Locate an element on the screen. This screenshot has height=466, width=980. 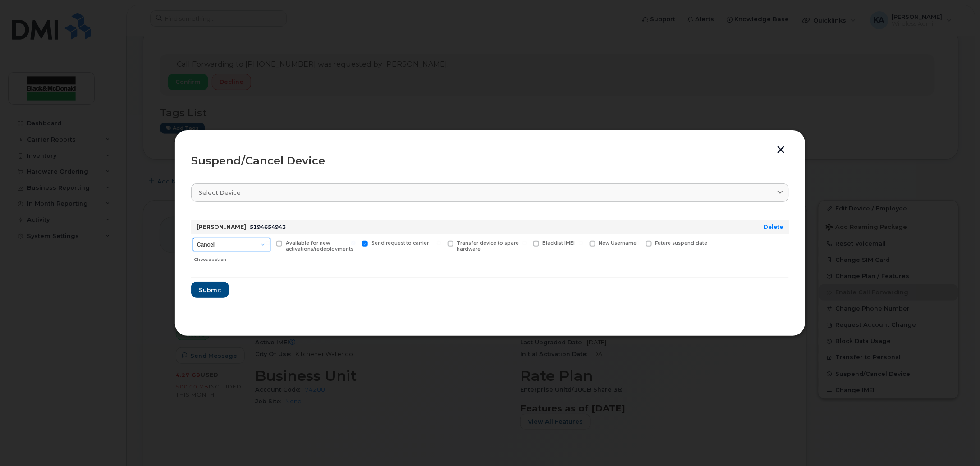
span: Submit is located at coordinates (210, 290).